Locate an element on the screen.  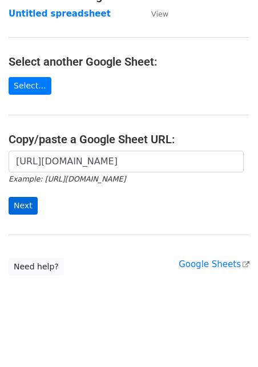
input: Paste your Google Sheet URL here is located at coordinates (126, 161).